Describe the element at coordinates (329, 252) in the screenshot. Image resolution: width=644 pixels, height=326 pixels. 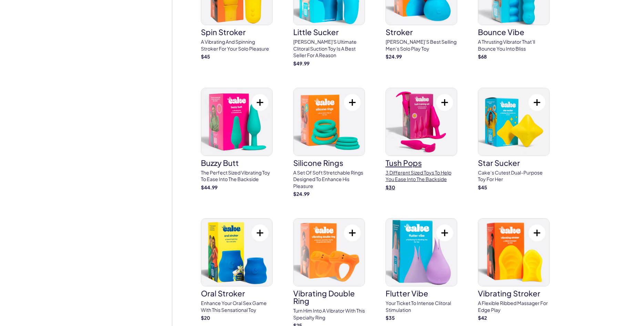
I see `img: vibrating double ring` at that location.